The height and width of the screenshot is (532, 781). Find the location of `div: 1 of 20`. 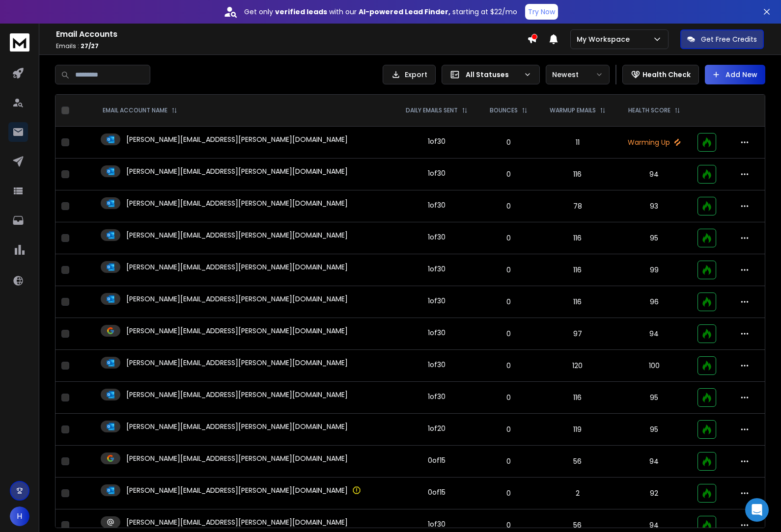

div: 1 of 20 is located at coordinates (436, 428).